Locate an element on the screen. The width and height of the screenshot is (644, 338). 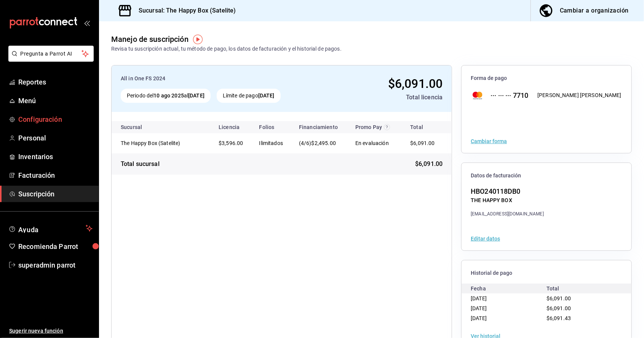
div: Sucursal is located at coordinates (142, 127).